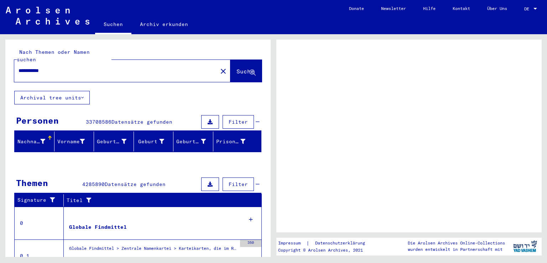  Describe the element at coordinates (99, 122) in the screenshot. I see `span: 33708586` at that location.